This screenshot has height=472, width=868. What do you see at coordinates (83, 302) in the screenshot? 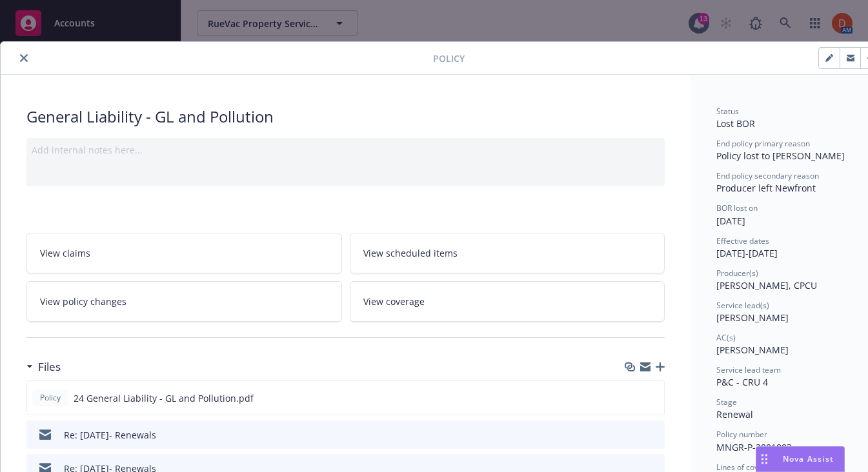
I see `span: View policy changes` at bounding box center [83, 302].